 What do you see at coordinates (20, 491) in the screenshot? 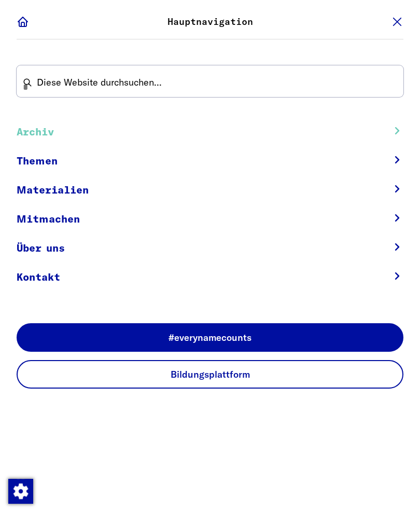
I see `div: Zustimmung ändern` at bounding box center [20, 491].